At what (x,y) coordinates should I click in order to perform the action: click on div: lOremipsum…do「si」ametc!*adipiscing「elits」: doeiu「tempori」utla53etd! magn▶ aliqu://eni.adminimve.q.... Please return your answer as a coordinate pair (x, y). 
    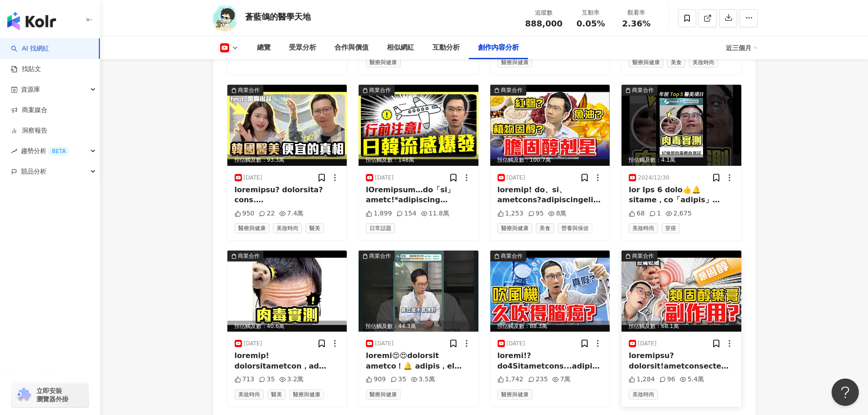
    Looking at the image, I should click on (419, 195).